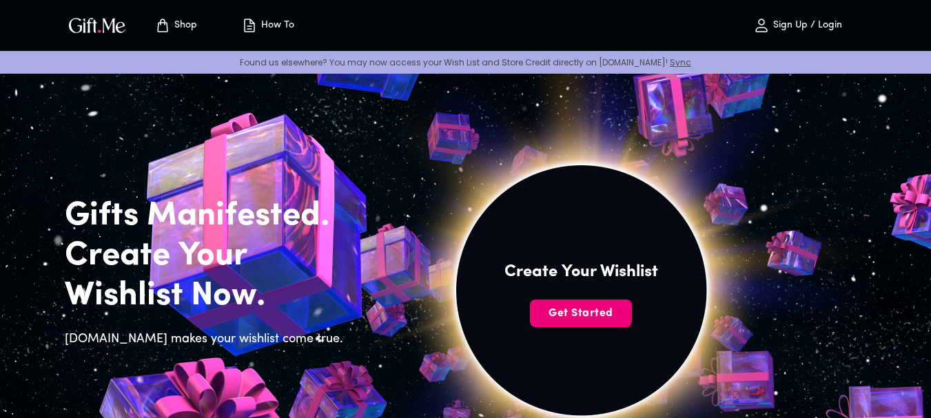 The height and width of the screenshot is (418, 931). I want to click on p: How To, so click(276, 25).